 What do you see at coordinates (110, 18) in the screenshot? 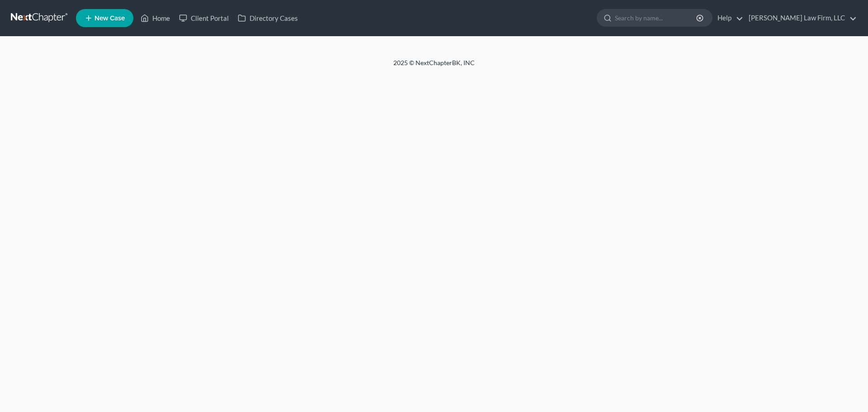
I see `span: New Case` at bounding box center [110, 18].